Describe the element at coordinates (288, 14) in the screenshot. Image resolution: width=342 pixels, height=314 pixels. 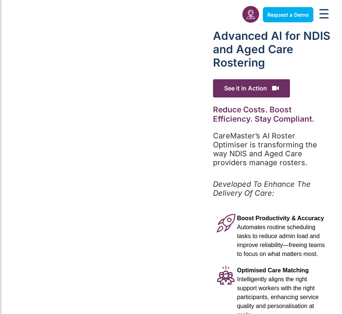
I see `a: Request a Demo` at that location.